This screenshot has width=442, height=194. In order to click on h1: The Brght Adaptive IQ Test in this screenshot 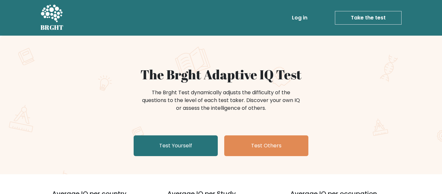, I will do `click(221, 74)`.